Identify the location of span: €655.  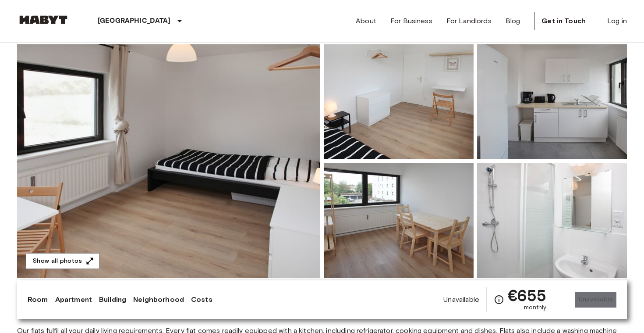
(527, 295).